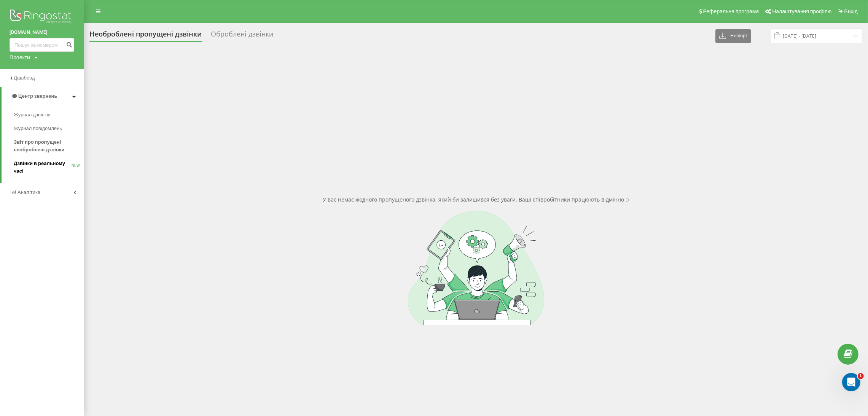 Image resolution: width=868 pixels, height=416 pixels. Describe the element at coordinates (733, 36) in the screenshot. I see `button: Експорт` at that location.